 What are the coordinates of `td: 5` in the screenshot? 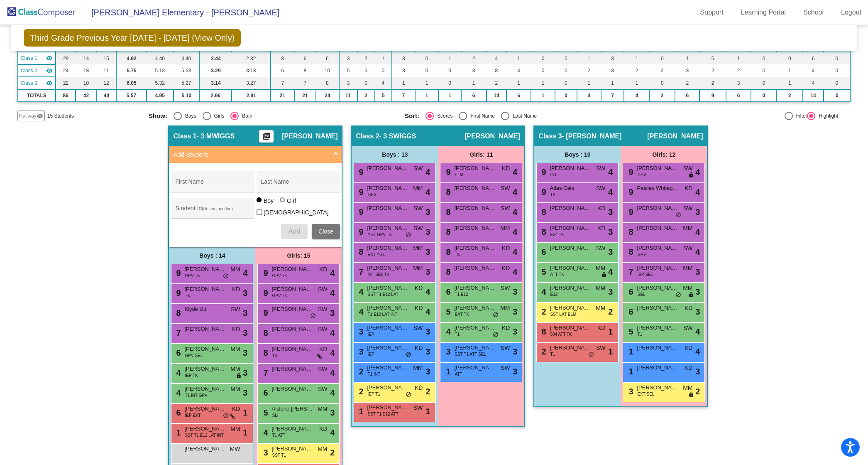 It's located at (713, 58).